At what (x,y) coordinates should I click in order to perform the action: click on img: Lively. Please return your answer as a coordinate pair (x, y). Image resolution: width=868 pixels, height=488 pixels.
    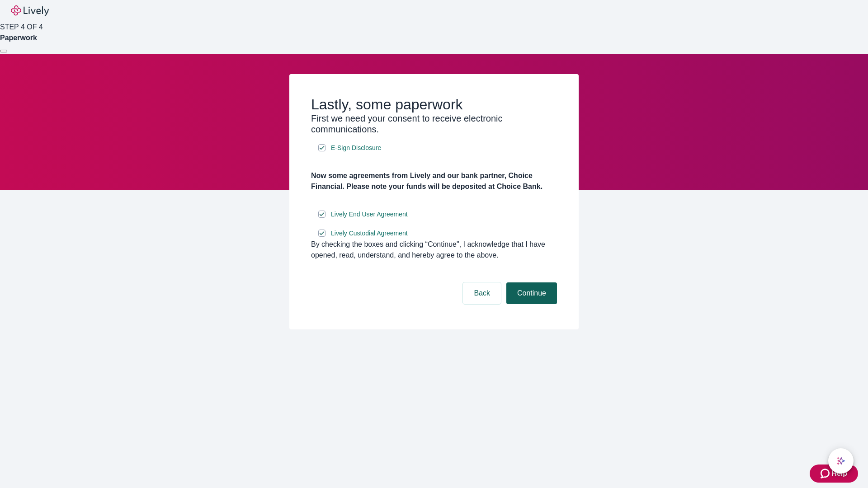
    Looking at the image, I should click on (30, 11).